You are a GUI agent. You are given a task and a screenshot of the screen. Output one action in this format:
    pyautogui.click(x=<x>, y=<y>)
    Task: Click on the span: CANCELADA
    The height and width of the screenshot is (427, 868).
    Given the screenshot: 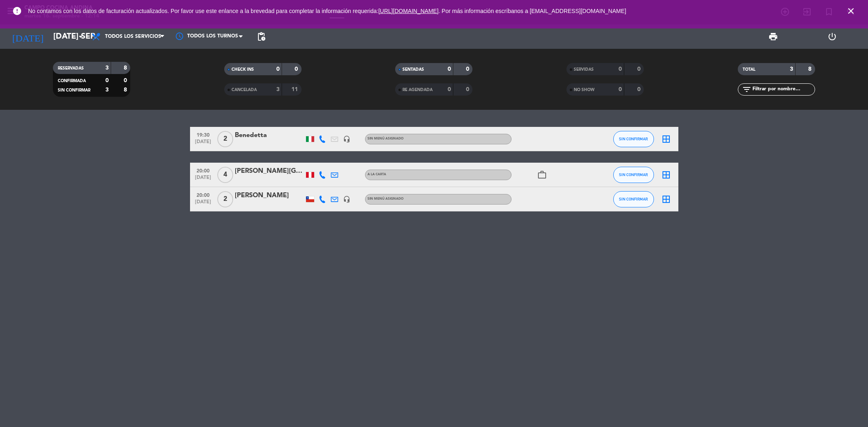 What is the action you would take?
    pyautogui.click(x=244, y=90)
    